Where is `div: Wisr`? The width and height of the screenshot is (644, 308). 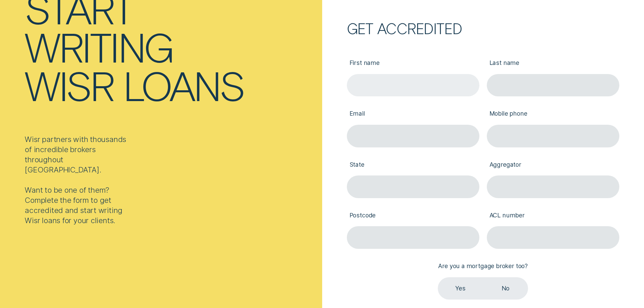 div: Wisr is located at coordinates (69, 85).